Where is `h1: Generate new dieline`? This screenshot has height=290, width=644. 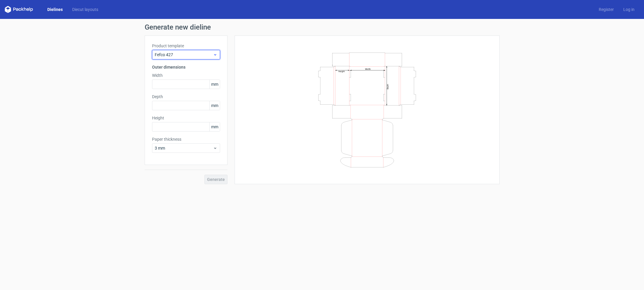
h1: Generate new dieline is located at coordinates (322, 27).